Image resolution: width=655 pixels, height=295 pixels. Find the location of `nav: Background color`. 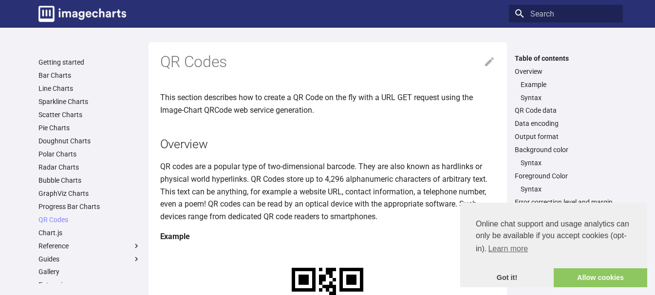

nav: Background color is located at coordinates (565, 163).